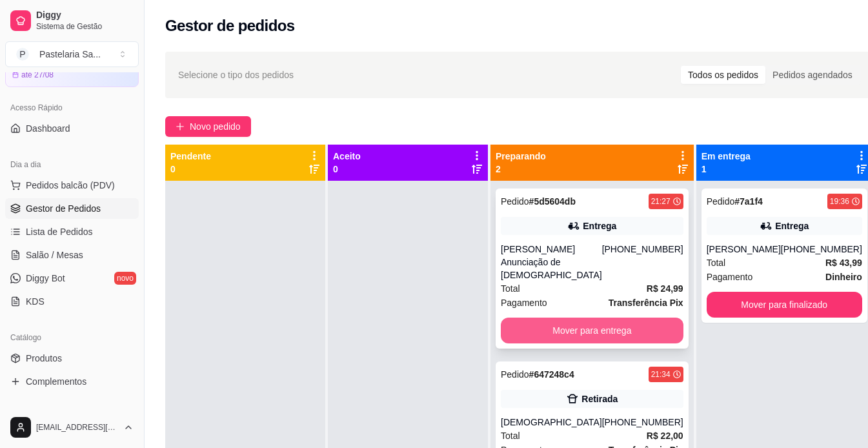 Image resolution: width=868 pixels, height=448 pixels. Describe the element at coordinates (723, 75) in the screenshot. I see `div: Todos os pedidos` at that location.